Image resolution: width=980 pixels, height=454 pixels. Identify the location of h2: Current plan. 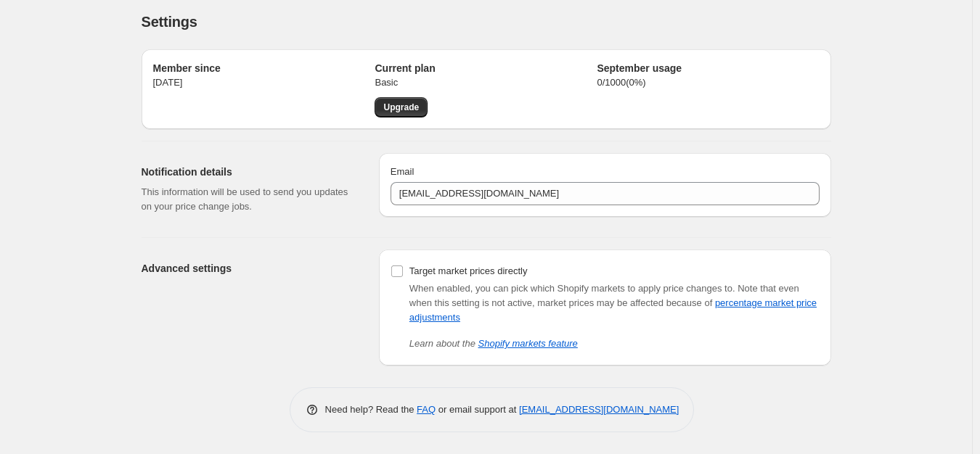
(485, 68).